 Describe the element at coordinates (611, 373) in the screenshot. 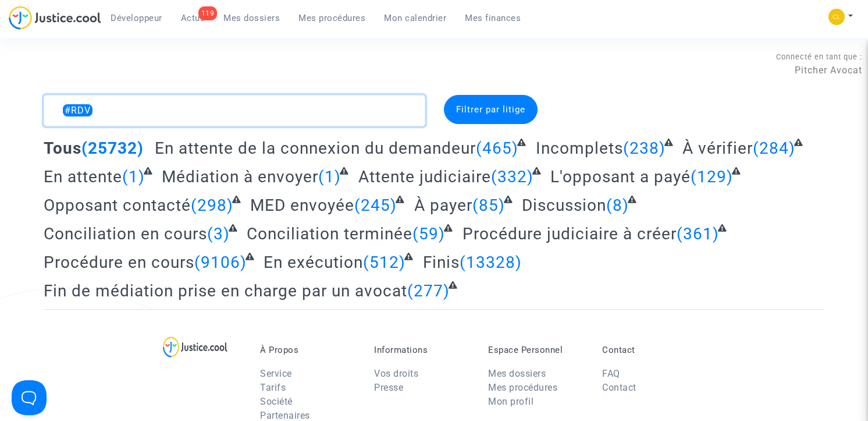

I see `a: FAQ` at that location.